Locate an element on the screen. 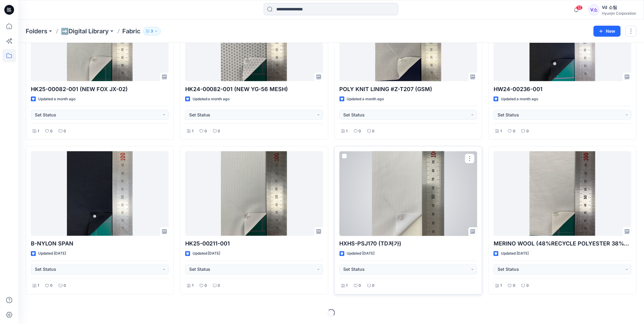 Image resolution: width=644 pixels, height=324 pixels. div: Hyunjin Corporation is located at coordinates (620, 13).